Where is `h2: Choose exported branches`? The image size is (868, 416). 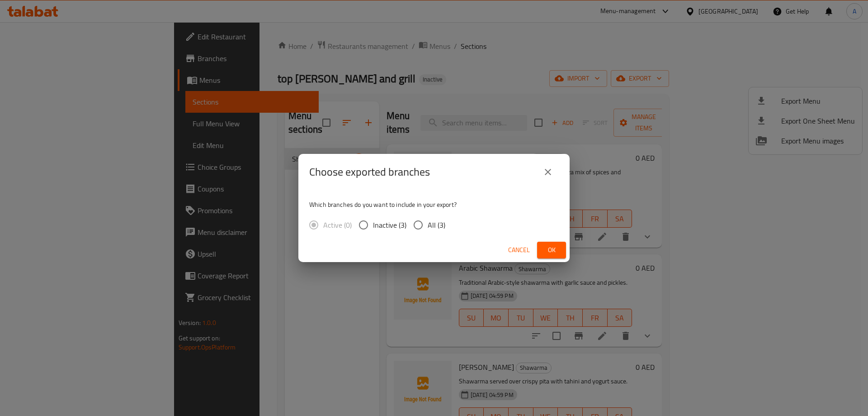 h2: Choose exported branches is located at coordinates (370, 172).